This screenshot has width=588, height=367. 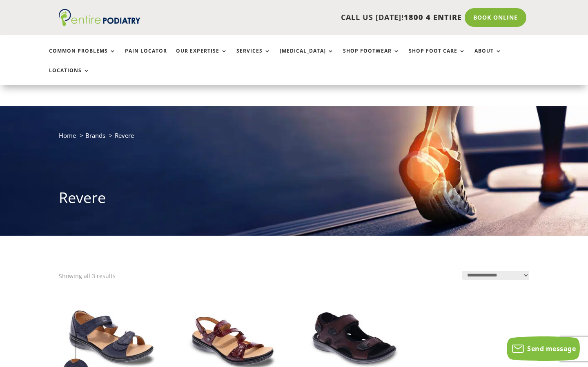 I want to click on img: logo (1), so click(x=100, y=18).